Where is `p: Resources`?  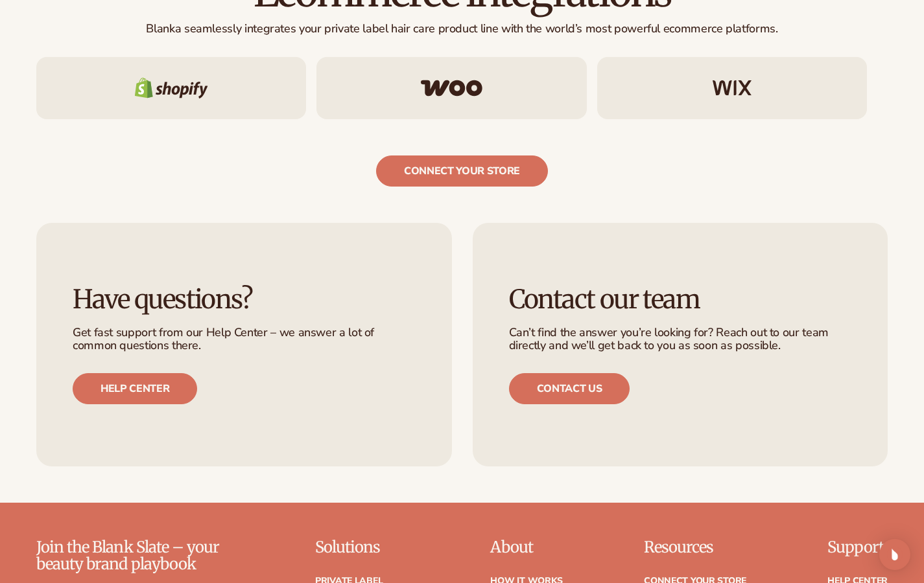
p: Resources is located at coordinates (695, 547).